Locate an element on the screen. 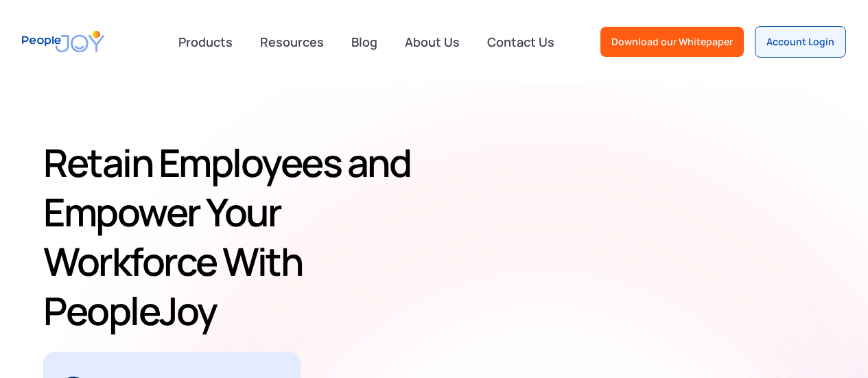 This screenshot has width=868, height=378. a: Account Login is located at coordinates (800, 42).